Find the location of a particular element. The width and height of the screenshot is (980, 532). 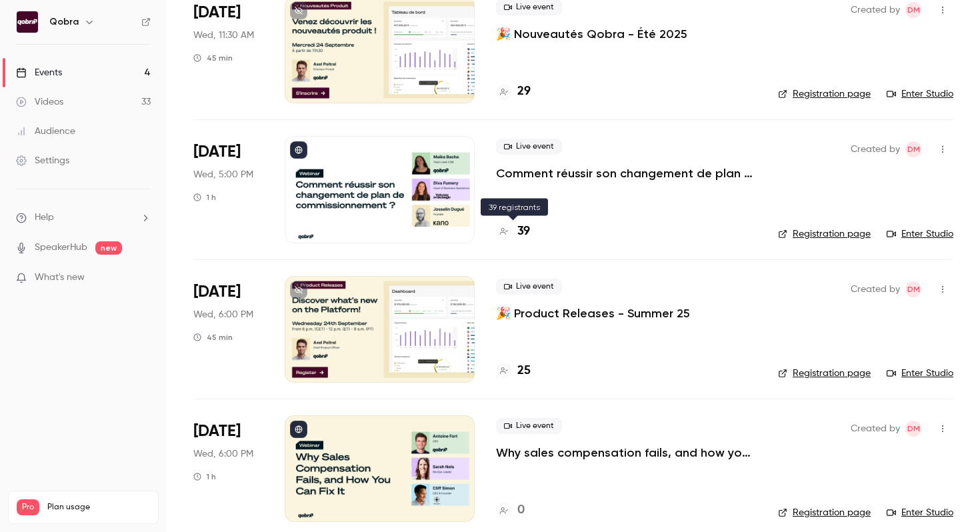

a: 🎉 Nouveautés Qobra - Été 2025 is located at coordinates (591, 34).